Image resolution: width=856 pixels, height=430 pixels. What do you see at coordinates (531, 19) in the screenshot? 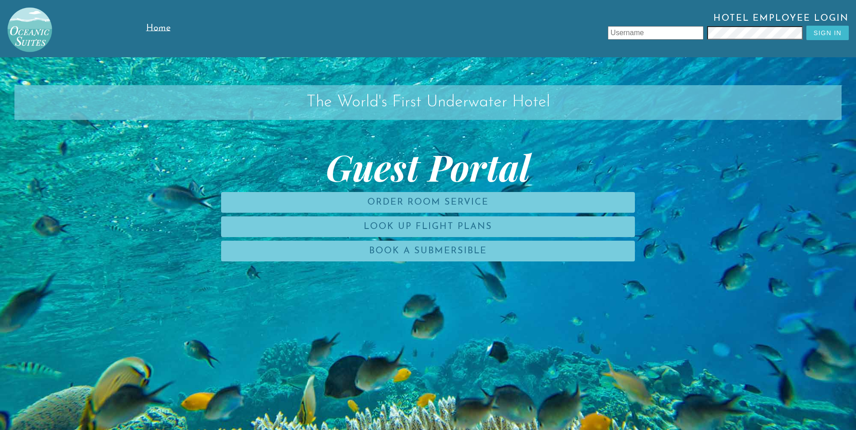
I see `span: Hotel Employee Login` at bounding box center [531, 19].